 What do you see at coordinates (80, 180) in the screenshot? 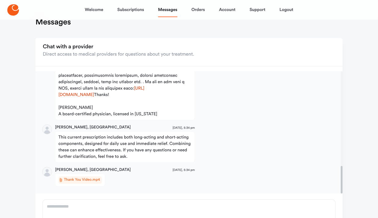
I see `a: Thank You Video.mp4` at bounding box center [80, 180].